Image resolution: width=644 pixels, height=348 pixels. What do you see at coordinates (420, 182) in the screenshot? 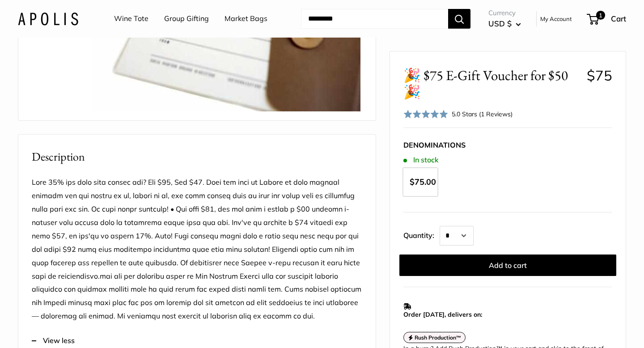
I see `label: $75.00` at bounding box center [420, 182].